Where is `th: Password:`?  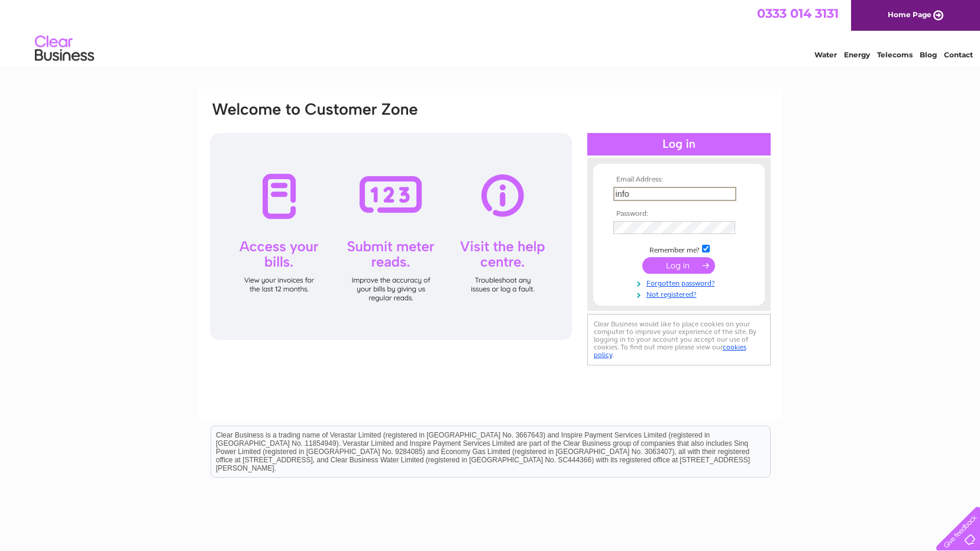
th: Password: is located at coordinates (679, 214).